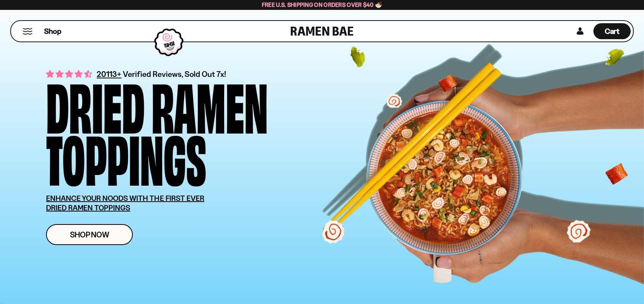 The width and height of the screenshot is (644, 304). I want to click on span: Cart, so click(612, 32).